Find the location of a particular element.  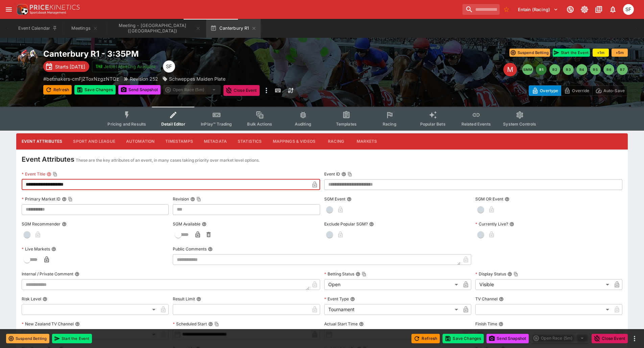

button: Start the Event is located at coordinates (72, 339).